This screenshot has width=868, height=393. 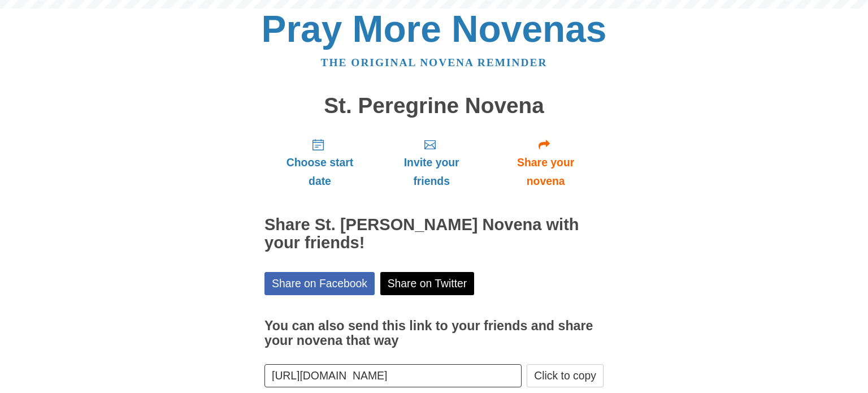 I want to click on a: Invite your friends, so click(x=431, y=163).